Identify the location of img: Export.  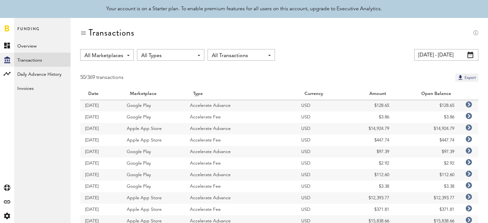
(460, 77).